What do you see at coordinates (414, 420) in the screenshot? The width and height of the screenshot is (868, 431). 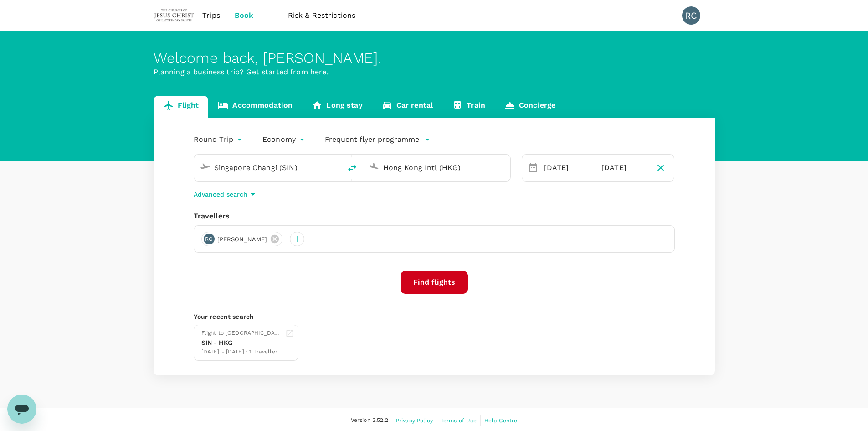 I see `span: Privacy Policy` at bounding box center [414, 420].